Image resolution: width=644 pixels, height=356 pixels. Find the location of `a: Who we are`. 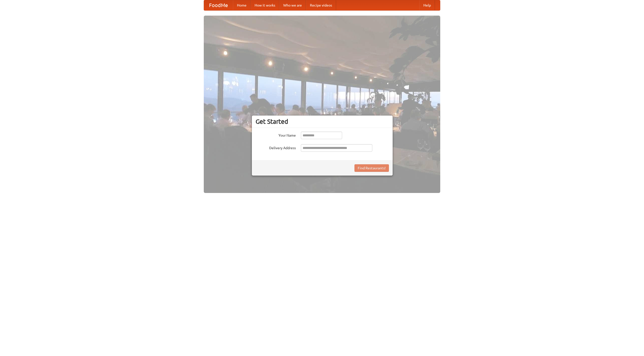

a: Who we are is located at coordinates (292, 5).